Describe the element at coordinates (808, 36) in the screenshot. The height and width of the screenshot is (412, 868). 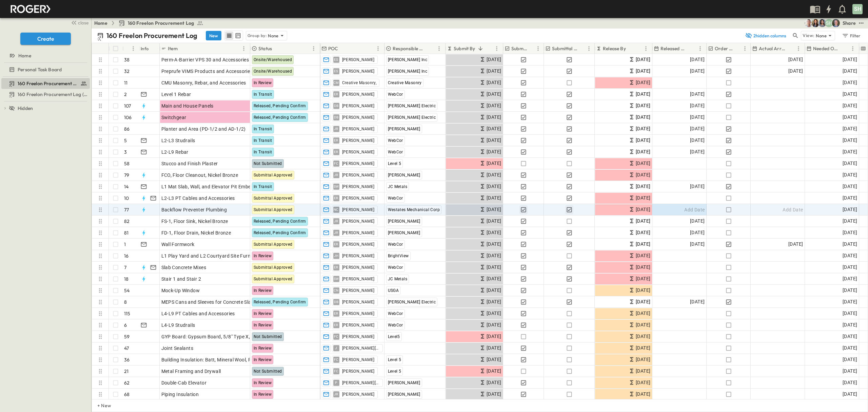
I see `p: View:` at that location.